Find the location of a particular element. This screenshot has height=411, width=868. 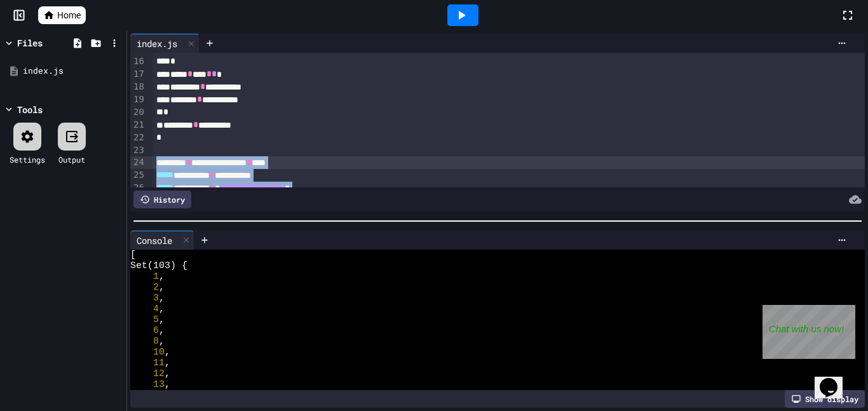

a: Home is located at coordinates (62, 15).